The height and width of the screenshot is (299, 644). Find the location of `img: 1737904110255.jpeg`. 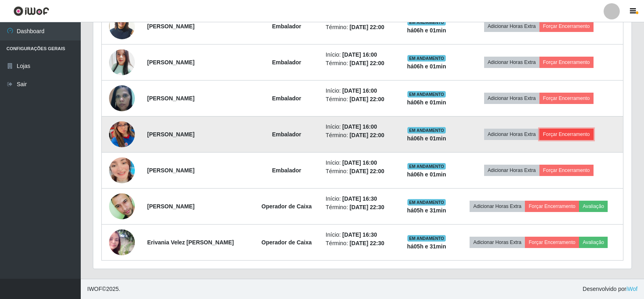

img: 1737904110255.jpeg is located at coordinates (122, 98).